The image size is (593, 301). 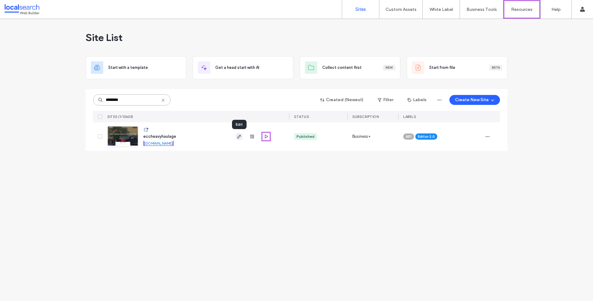 I want to click on span: Get a head start with AI, so click(x=237, y=68).